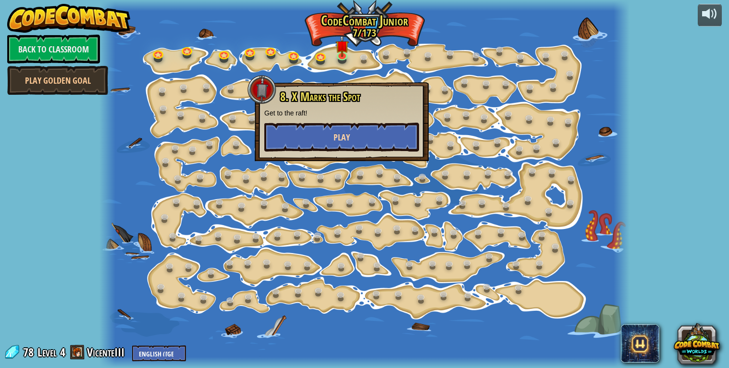  What do you see at coordinates (342, 113) in the screenshot?
I see `p: Get to the raft!` at bounding box center [342, 113].